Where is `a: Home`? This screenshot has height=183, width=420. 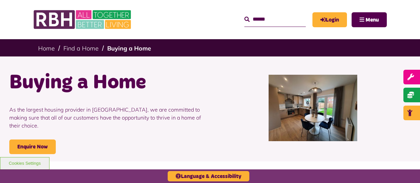
a: Home is located at coordinates (46, 48).